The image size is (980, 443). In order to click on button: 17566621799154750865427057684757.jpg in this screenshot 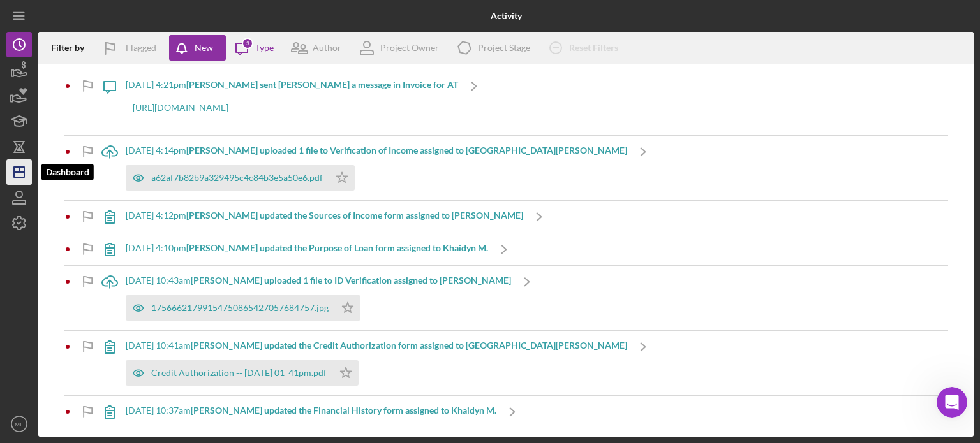, I will do `click(243, 308)`.